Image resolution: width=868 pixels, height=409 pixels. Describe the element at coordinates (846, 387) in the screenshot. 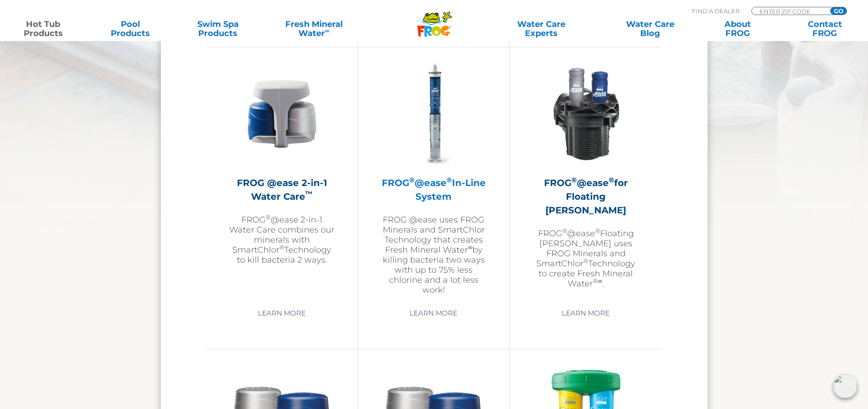

I see `img: openIcon` at that location.